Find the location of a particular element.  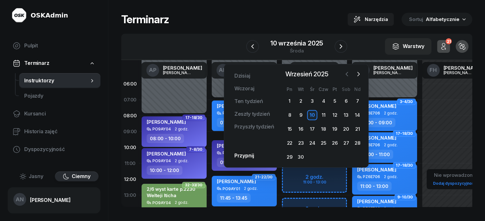

div: Nd is located at coordinates (357, 89).